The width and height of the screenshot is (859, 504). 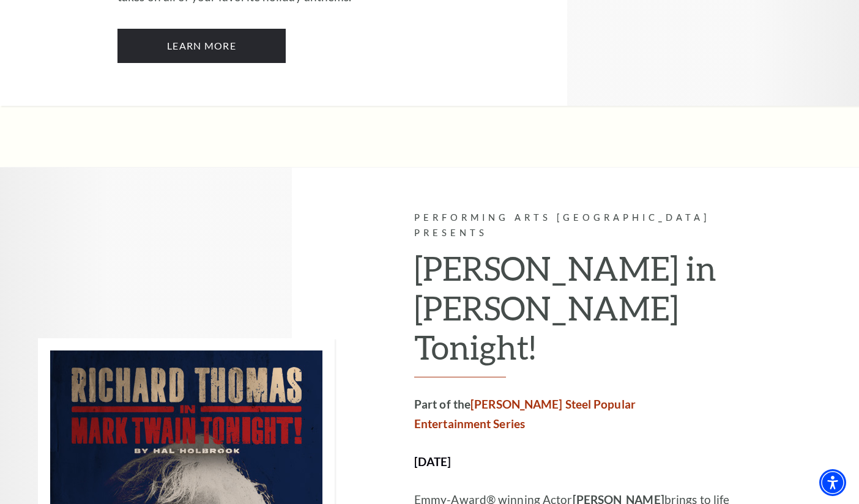 What do you see at coordinates (832, 482) in the screenshot?
I see `div: Accessibility Menu` at bounding box center [832, 482].